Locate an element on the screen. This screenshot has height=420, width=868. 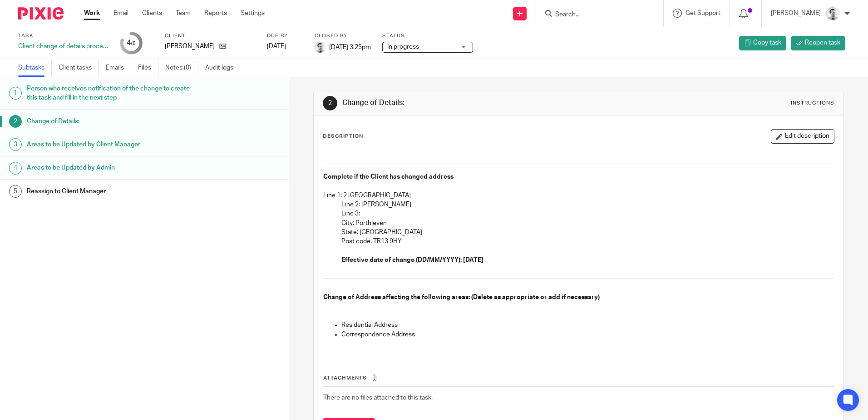
a: Files is located at coordinates (148, 68).